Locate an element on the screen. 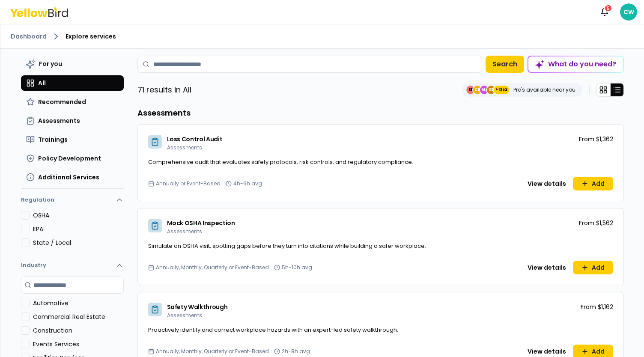 The width and height of the screenshot is (644, 357). label: State / Local is located at coordinates (78, 243).